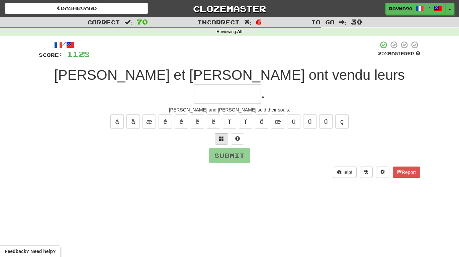  I want to click on button: à, so click(117, 122).